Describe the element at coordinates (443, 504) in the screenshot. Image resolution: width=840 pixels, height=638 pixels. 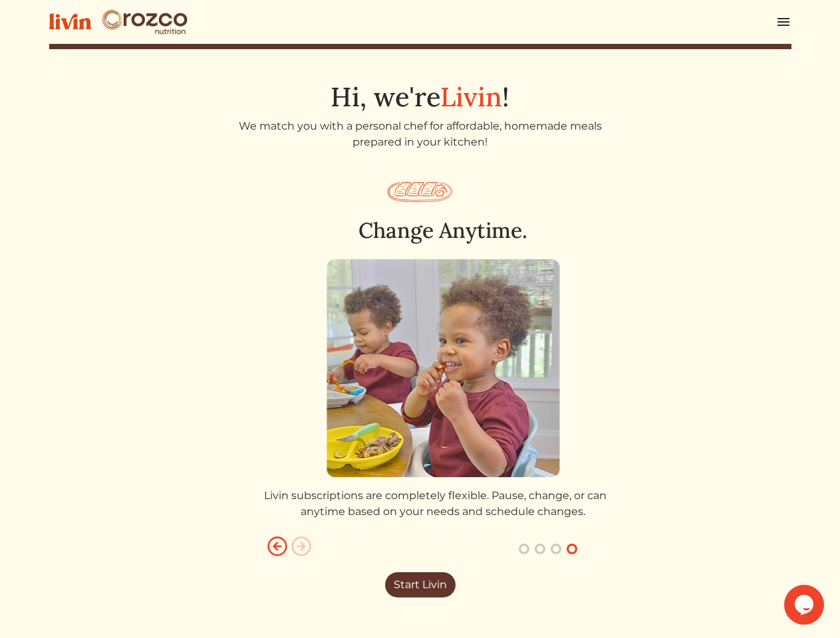
I see `p: Livin subscriptions are completely flexible. Pause, change, or cancel anytime based on your needs...` at that location.